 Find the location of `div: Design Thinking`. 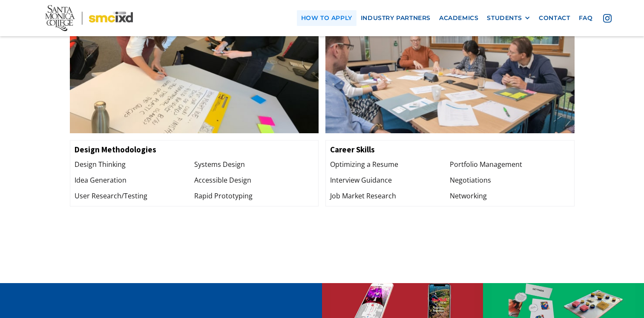

div: Design Thinking is located at coordinates (134, 164).